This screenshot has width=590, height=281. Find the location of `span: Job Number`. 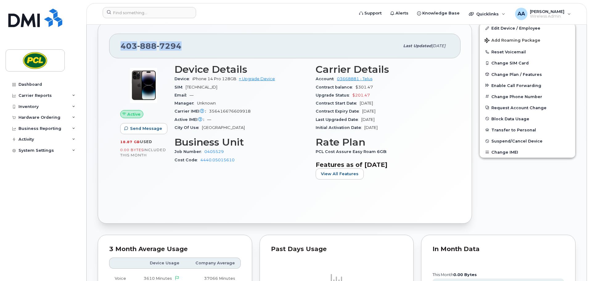

span: Job Number is located at coordinates (189, 151).